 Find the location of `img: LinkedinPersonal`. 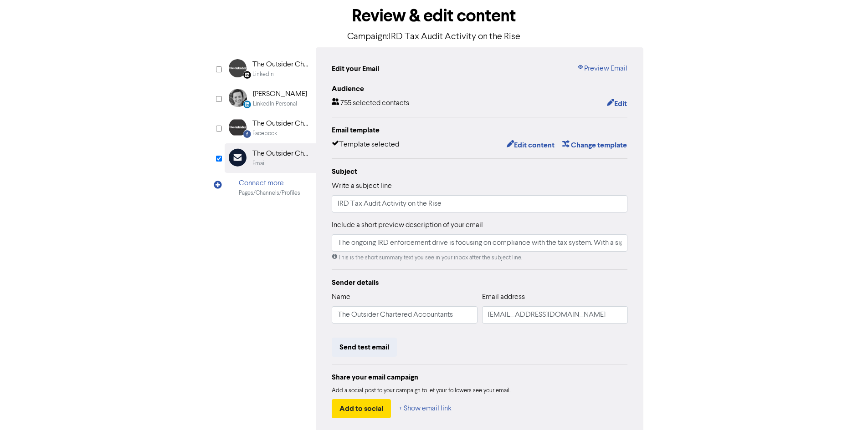

img: LinkedinPersonal is located at coordinates (238, 98).